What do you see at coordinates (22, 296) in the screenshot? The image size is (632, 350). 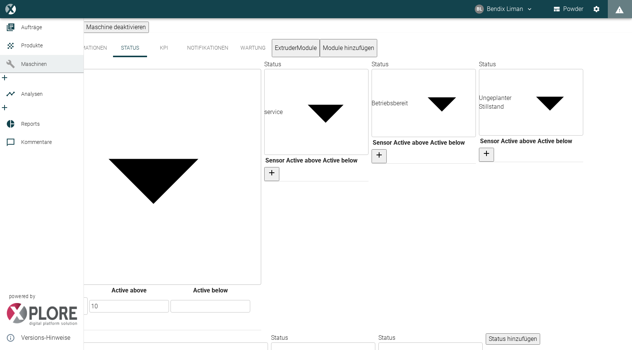 I see `span: powered by` at bounding box center [22, 296].